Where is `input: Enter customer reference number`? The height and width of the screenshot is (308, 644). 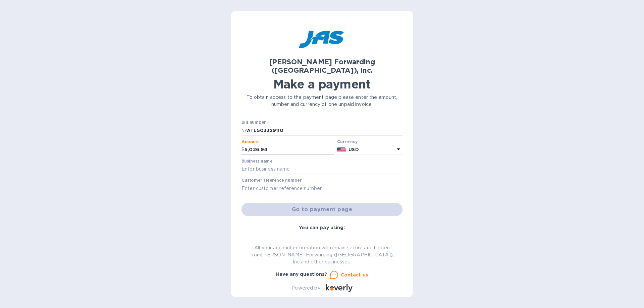
input: Enter customer reference number is located at coordinates (322, 188).